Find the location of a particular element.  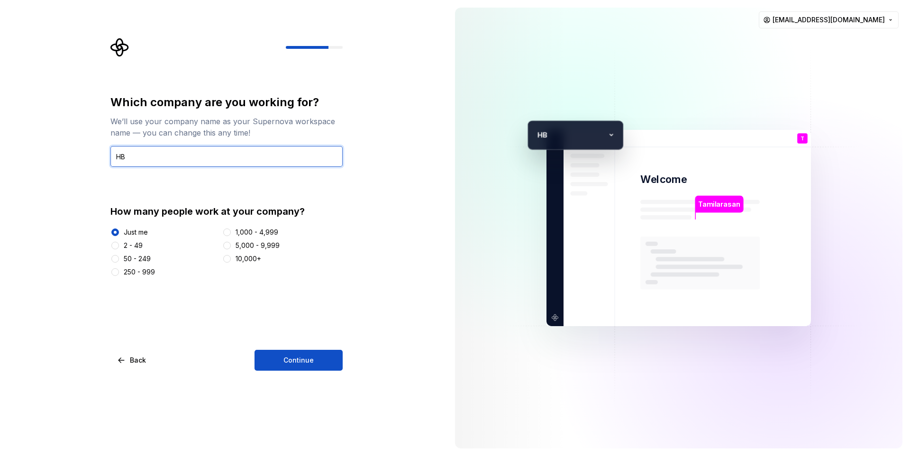

span: Continue is located at coordinates (299, 360).